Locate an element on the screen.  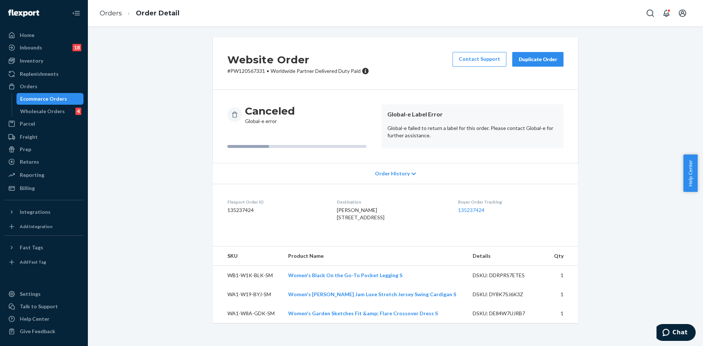
th: Details is located at coordinates (507, 256).